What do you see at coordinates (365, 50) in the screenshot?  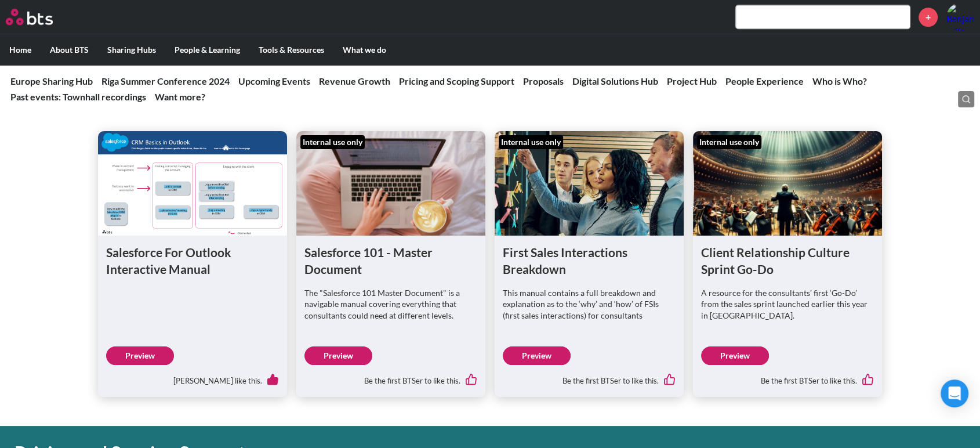 I see `label: What we do` at bounding box center [365, 50].